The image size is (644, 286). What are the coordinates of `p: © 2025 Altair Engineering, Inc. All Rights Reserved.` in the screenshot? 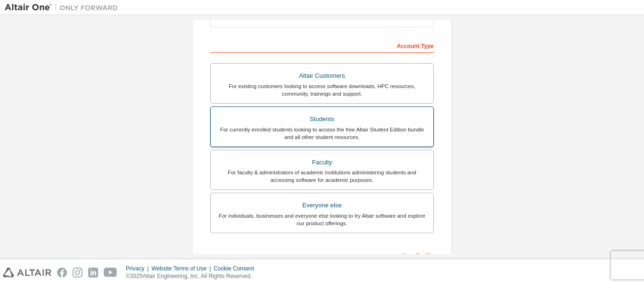 It's located at (193, 276).